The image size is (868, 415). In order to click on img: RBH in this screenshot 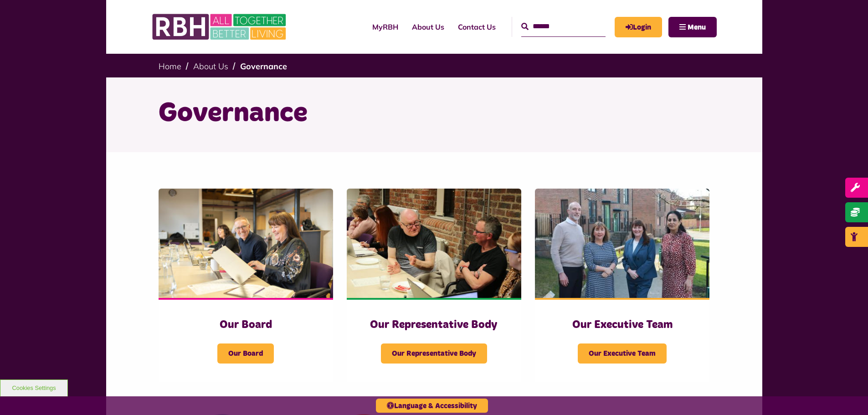, I will do `click(220, 27)`.